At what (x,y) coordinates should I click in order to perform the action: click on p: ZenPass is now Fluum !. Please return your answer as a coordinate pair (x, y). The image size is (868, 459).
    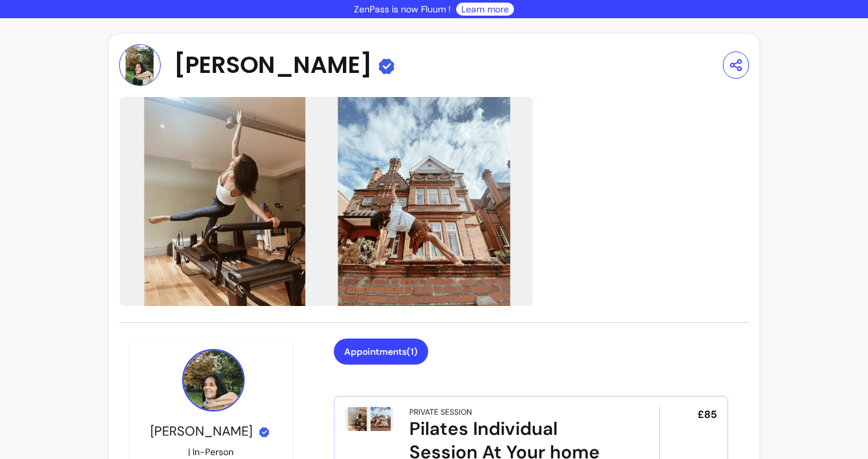
    Looking at the image, I should click on (402, 9).